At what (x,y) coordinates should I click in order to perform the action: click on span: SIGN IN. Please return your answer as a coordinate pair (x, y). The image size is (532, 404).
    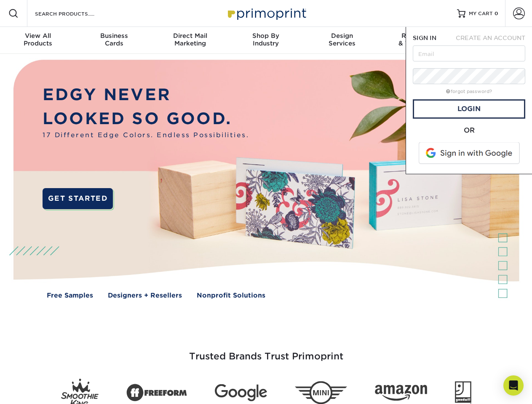
    Looking at the image, I should click on (424, 38).